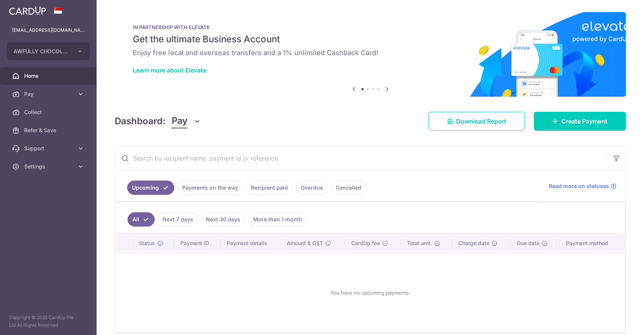 This screenshot has height=335, width=644. What do you see at coordinates (170, 71) in the screenshot?
I see `a: Learn more about Elevate` at bounding box center [170, 71].